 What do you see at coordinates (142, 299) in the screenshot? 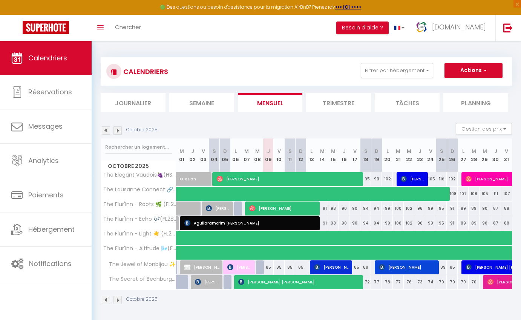
I see `p: Octobre 2025` at bounding box center [142, 299].